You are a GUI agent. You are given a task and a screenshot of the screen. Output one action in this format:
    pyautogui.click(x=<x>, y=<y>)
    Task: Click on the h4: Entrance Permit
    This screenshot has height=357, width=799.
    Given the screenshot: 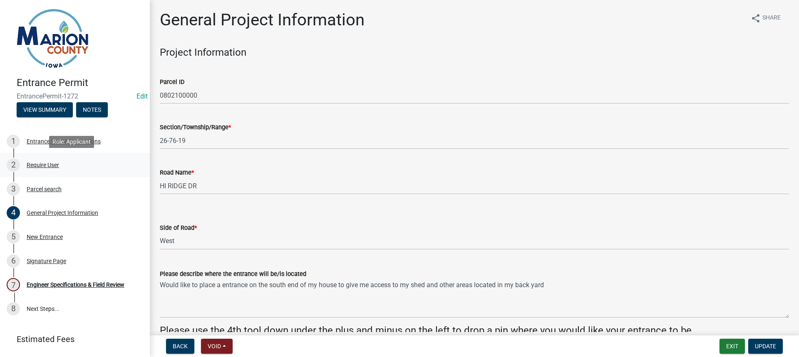 What is the action you would take?
    pyautogui.click(x=80, y=83)
    